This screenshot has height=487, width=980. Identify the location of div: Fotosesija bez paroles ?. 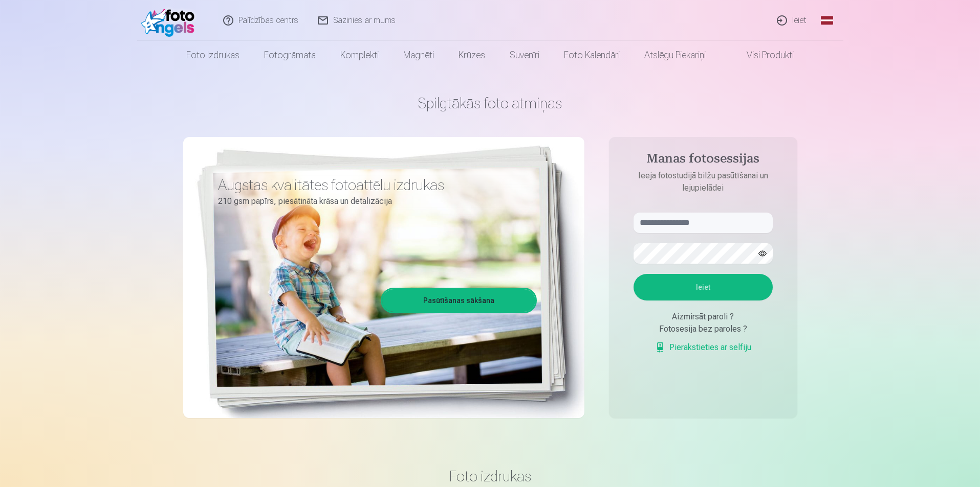
(703, 329).